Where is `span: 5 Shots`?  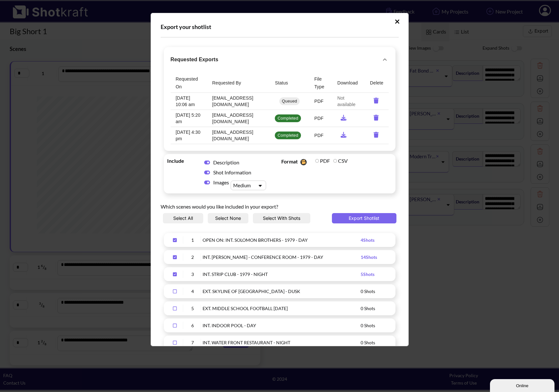 span: 5 Shots is located at coordinates (367, 274).